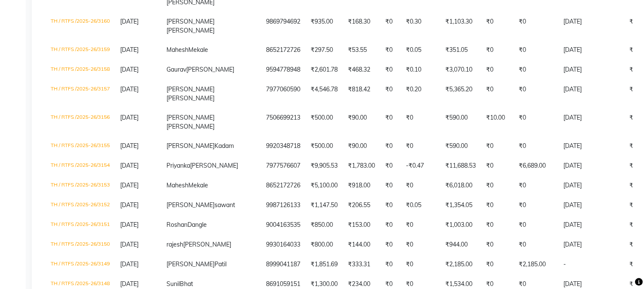  I want to click on td: TH / RTFS /2025-26/3152, so click(80, 206).